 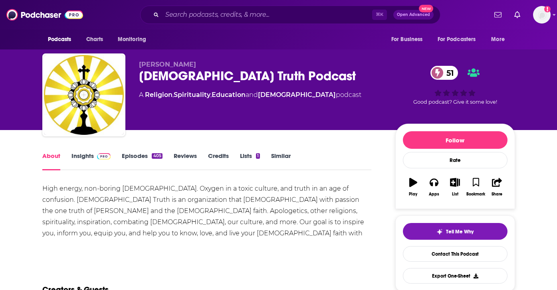 What do you see at coordinates (185, 161) in the screenshot?
I see `a: Reviews` at bounding box center [185, 161].